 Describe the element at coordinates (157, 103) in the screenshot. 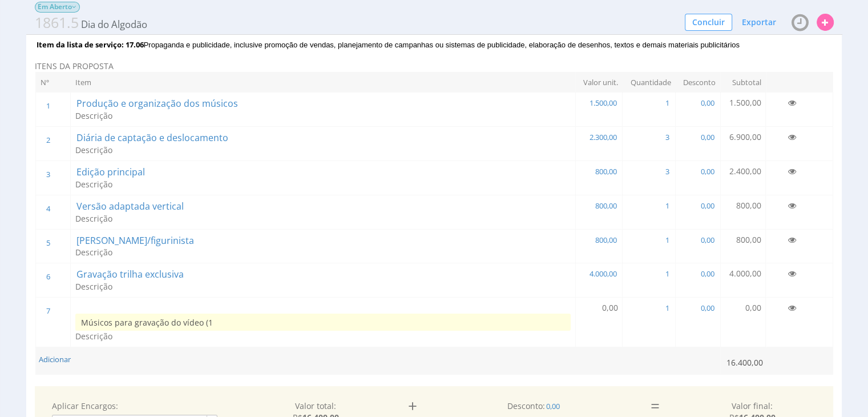

I see `span: Produção e organização dos músicos` at that location.